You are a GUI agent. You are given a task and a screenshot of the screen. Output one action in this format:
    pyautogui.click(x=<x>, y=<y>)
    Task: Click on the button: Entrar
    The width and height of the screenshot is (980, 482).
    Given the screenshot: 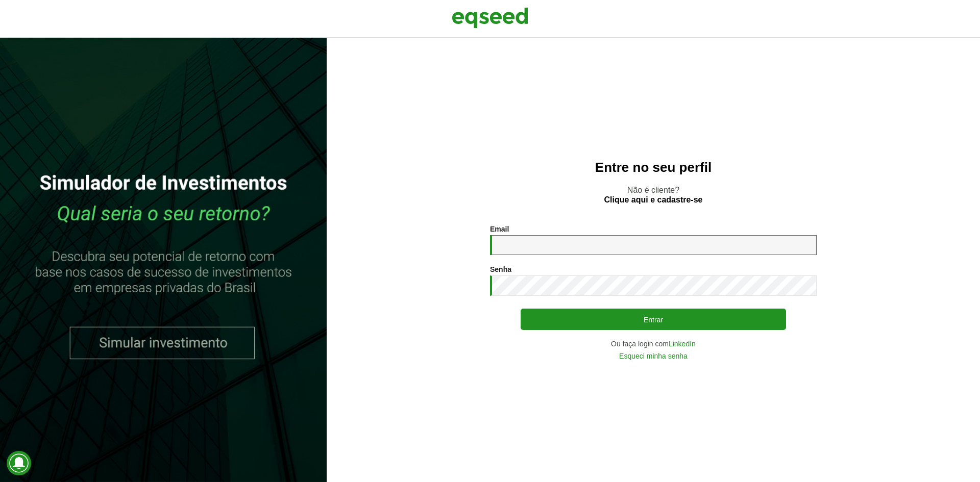 What is the action you would take?
    pyautogui.click(x=654, y=320)
    